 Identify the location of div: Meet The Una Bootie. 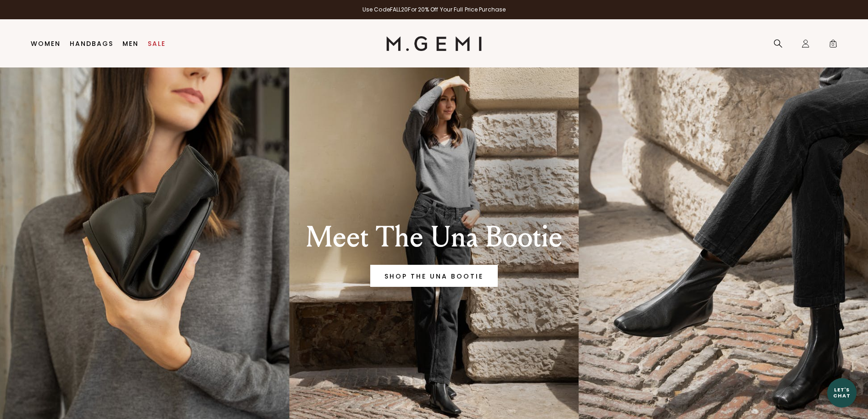
(434, 237).